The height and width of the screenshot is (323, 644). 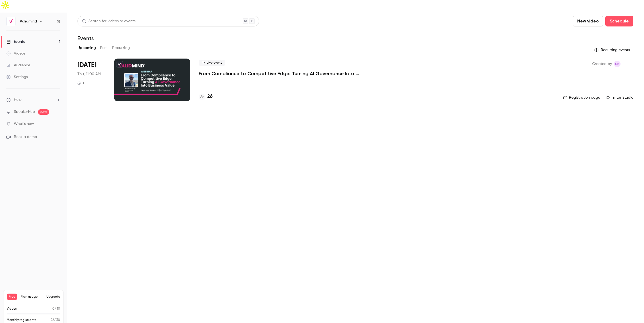 What do you see at coordinates (16, 53) in the screenshot?
I see `div: Videos` at bounding box center [16, 53].